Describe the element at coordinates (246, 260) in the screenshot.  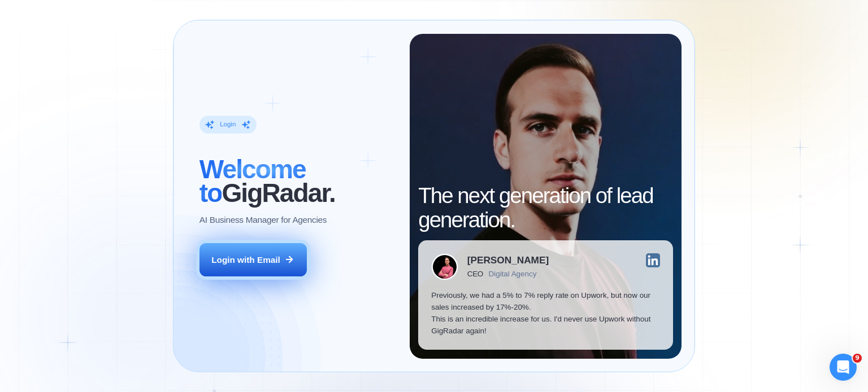
I see `div: Login with Email` at that location.